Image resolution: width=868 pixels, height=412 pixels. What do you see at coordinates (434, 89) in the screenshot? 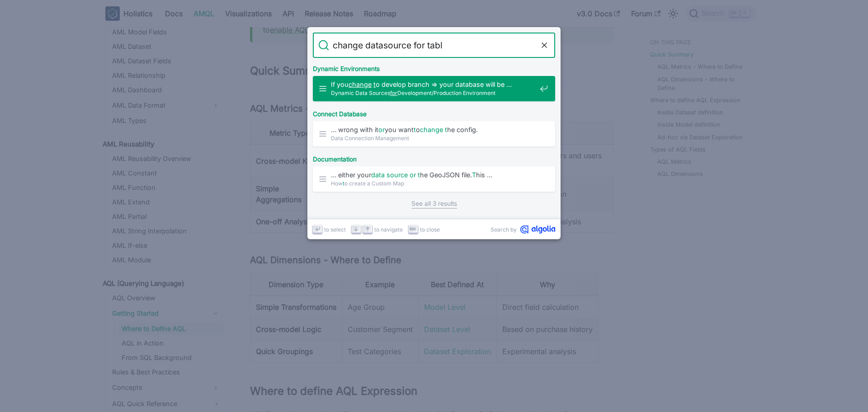
I see `a: If youchange to develop branch => your database will be …Dynamic Data SourcesforDevelopment/Produ...` at bounding box center [434, 89].